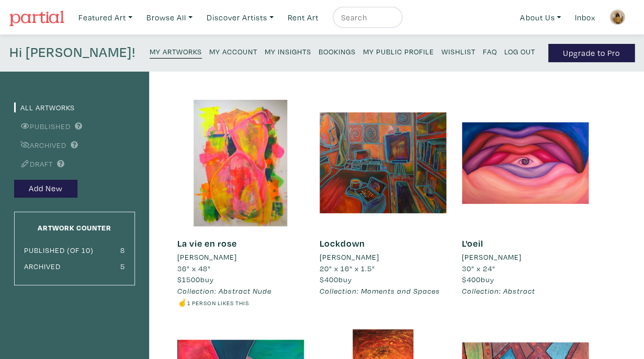 The height and width of the screenshot is (359, 644). What do you see at coordinates (45, 107) in the screenshot?
I see `a: All Artworks` at bounding box center [45, 107].